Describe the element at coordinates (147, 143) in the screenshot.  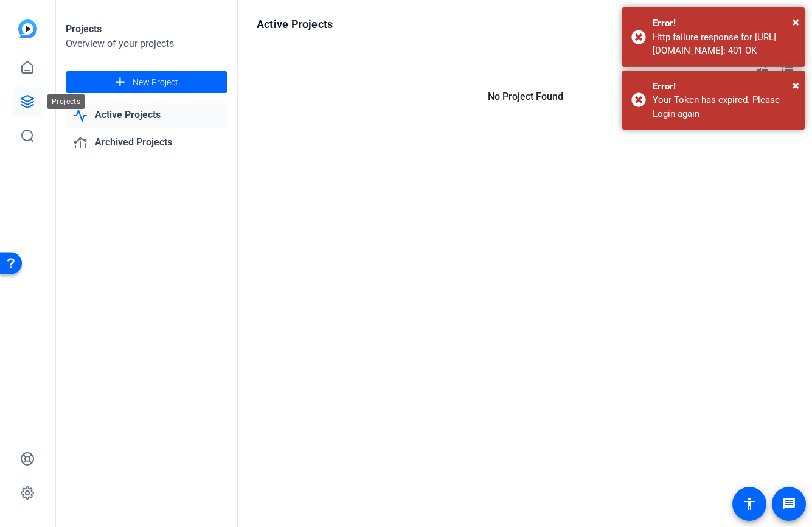
I see `a: Archived Projects` at that location.